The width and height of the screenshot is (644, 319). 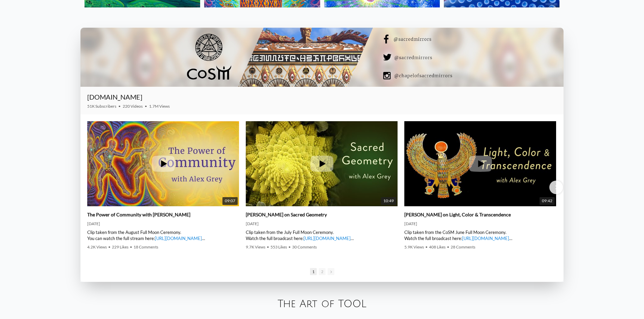 What do you see at coordinates (256, 247) in the screenshot?
I see `span: 9.7K Views` at bounding box center [256, 247].